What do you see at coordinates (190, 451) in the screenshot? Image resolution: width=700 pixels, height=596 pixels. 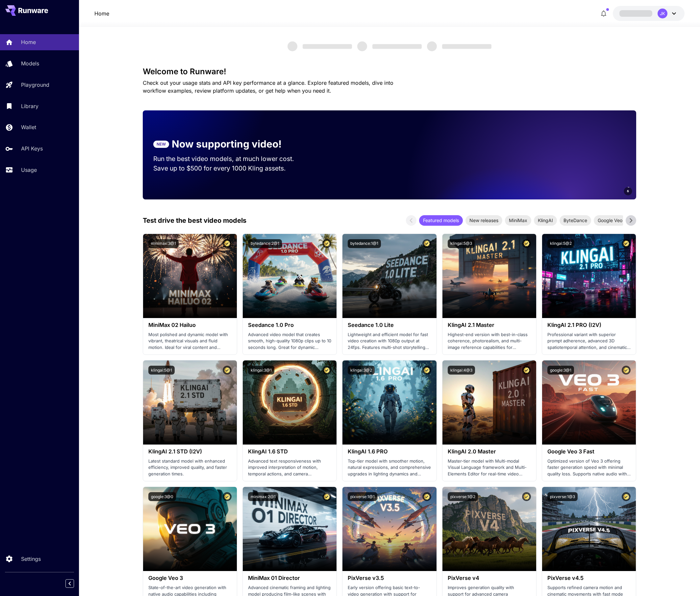 I see `h3: KlingAI 2.1 STD (I2V)` at bounding box center [190, 451].